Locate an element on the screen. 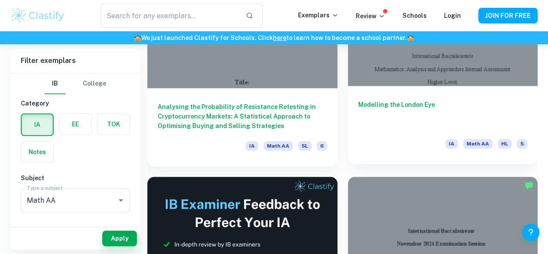 The height and width of the screenshot is (254, 548). a: Clastify logo is located at coordinates (38, 16).